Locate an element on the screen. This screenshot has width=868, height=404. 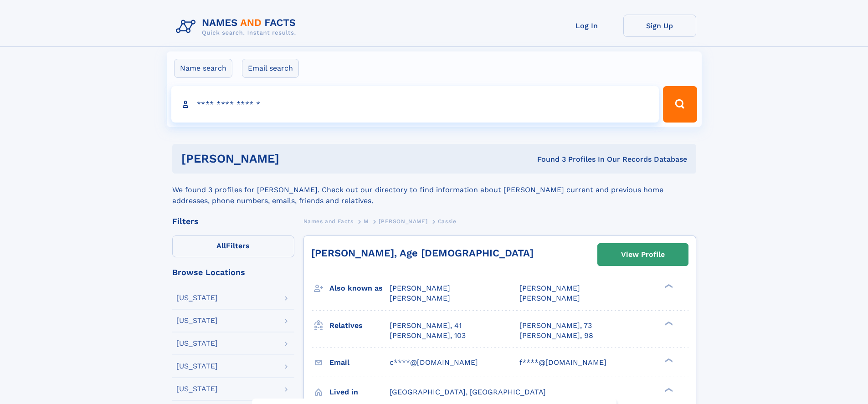
label: Filters is located at coordinates (234, 247).